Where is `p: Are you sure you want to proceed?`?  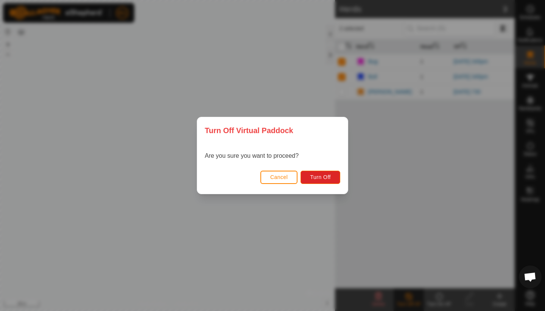 p: Are you sure you want to proceed? is located at coordinates (252, 156).